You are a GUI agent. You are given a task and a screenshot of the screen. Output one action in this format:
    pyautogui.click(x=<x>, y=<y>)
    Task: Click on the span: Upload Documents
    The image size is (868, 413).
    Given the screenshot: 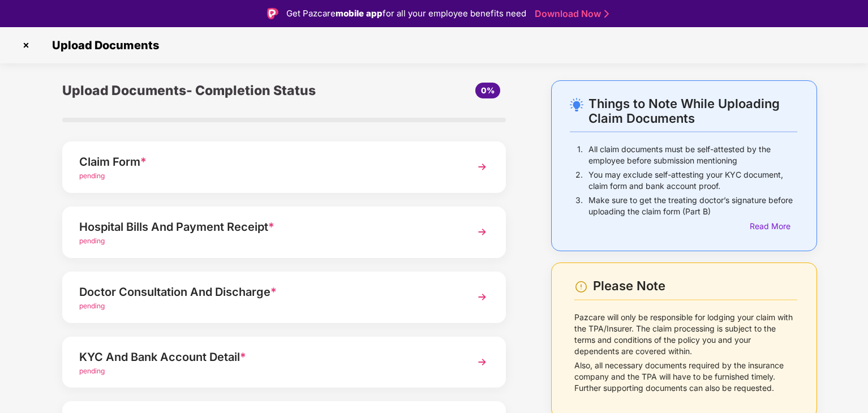 What is the action you would take?
    pyautogui.click(x=102, y=45)
    